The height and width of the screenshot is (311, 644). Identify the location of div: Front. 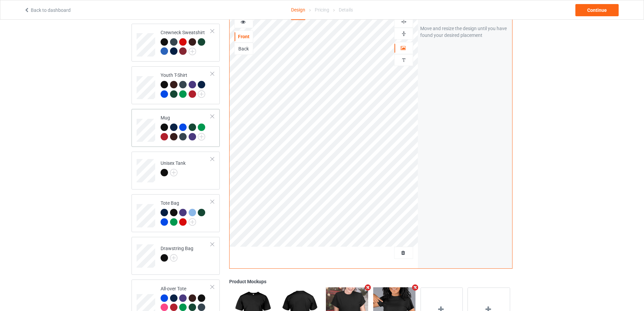
(244, 37).